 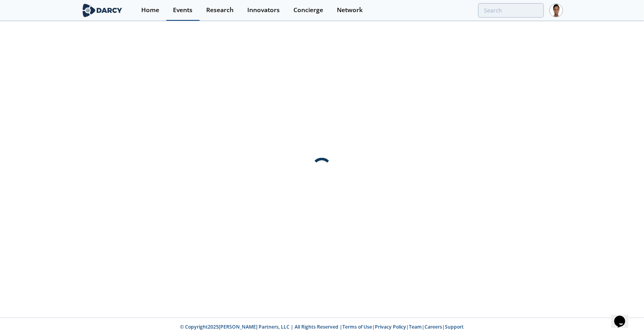 I want to click on a: Privacy Policy, so click(x=391, y=327).